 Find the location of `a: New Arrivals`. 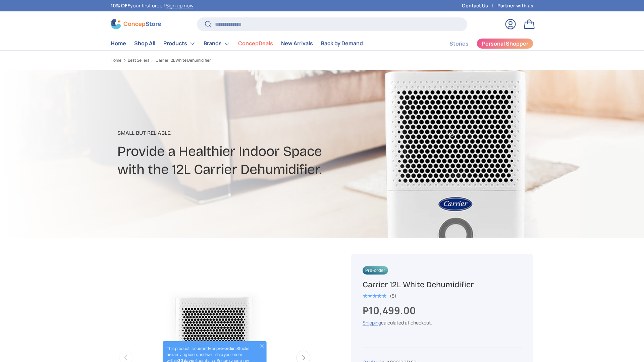

a: New Arrivals is located at coordinates (297, 43).